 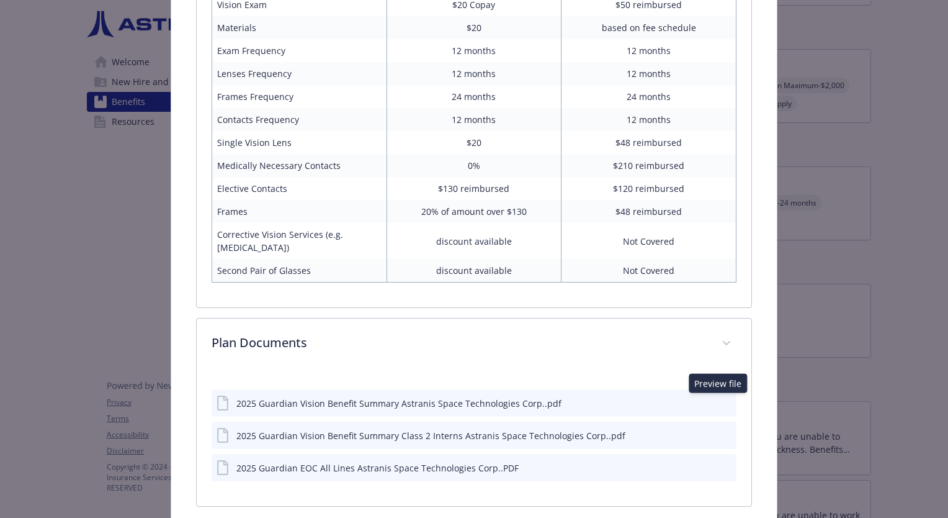 What do you see at coordinates (300, 211) in the screenshot?
I see `td: Frames` at bounding box center [300, 211].